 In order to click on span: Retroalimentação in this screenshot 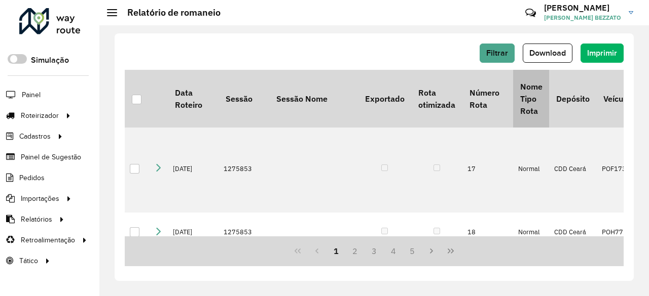, I will do `click(48, 240)`.